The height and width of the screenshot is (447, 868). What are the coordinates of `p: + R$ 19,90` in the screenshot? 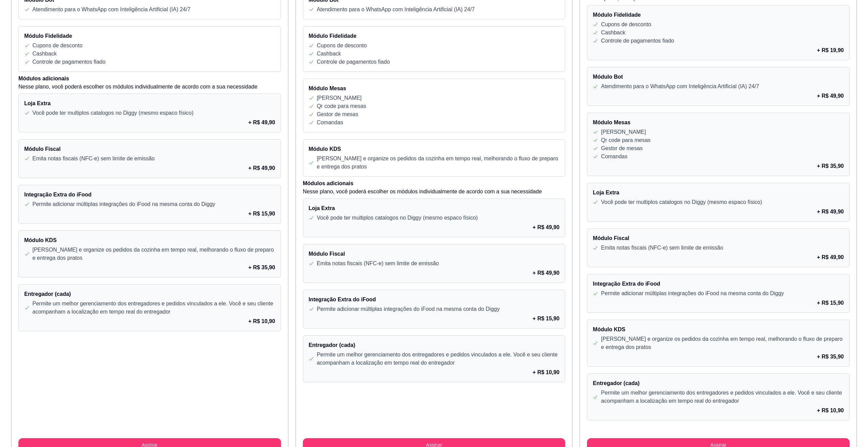 It's located at (830, 50).